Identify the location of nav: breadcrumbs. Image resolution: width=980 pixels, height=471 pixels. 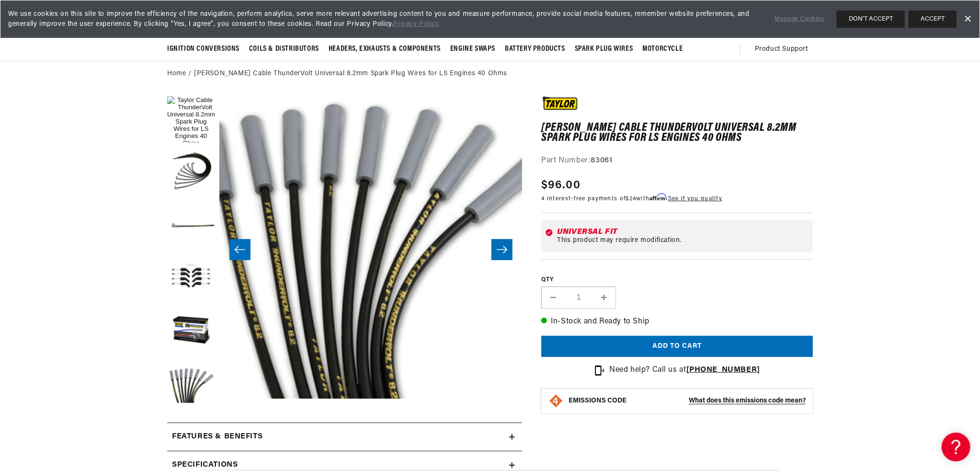
(490, 74).